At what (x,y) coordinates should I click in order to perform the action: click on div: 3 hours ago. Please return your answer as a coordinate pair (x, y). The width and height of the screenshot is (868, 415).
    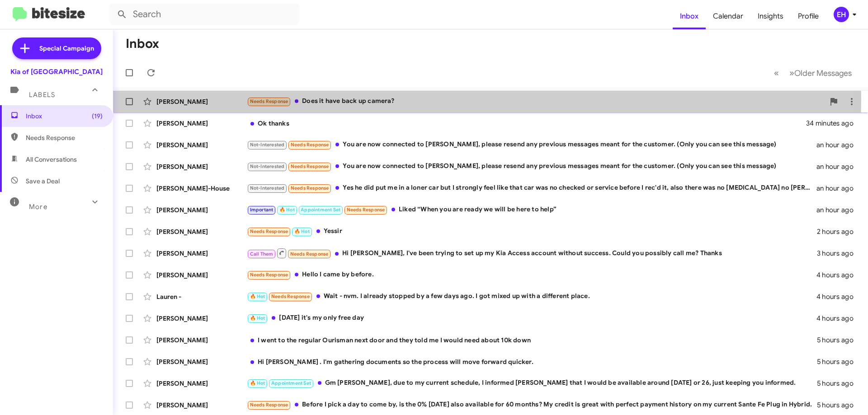
    Looking at the image, I should click on (839, 254).